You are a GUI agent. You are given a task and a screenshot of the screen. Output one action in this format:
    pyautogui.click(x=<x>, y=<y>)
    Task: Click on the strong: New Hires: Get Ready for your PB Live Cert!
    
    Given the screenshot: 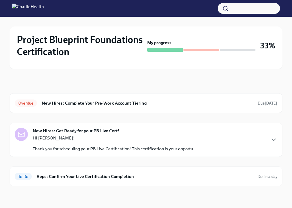 What is the action you would take?
    pyautogui.click(x=76, y=131)
    